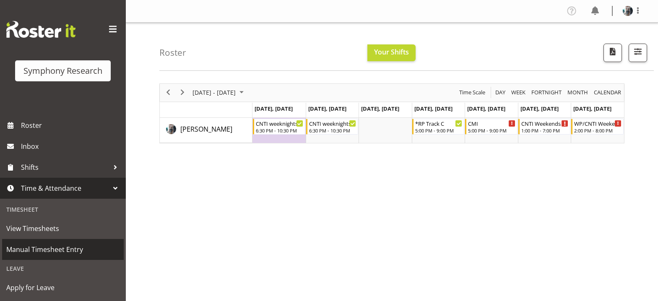  Describe the element at coordinates (279, 127) in the screenshot. I see `div: Karen Rimmer"s event - CNTI weeknights Begin From Monday, September 23, 2024 at 6:30:00 PM GMT+12...` at that location.